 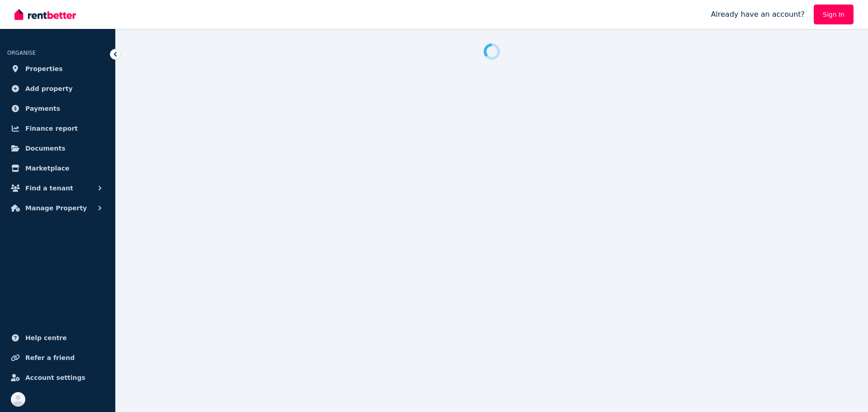 What do you see at coordinates (58, 168) in the screenshot?
I see `a: Marketplace` at bounding box center [58, 168].